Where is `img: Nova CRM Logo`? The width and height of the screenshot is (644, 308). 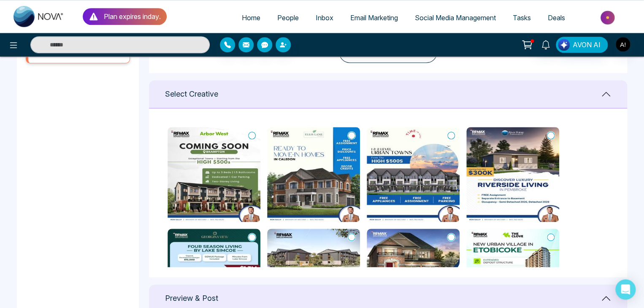 img: Nova CRM Logo is located at coordinates (39, 16).